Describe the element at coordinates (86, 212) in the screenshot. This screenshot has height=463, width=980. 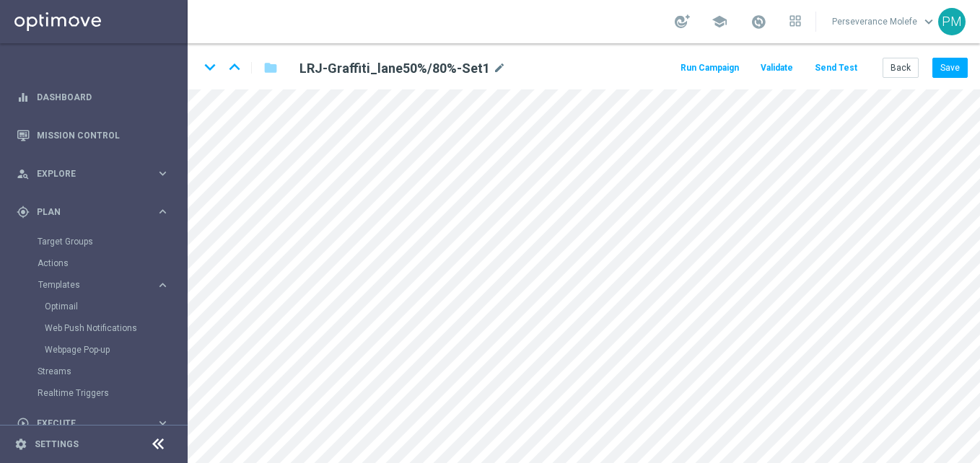
I see `div: Plan` at that location.